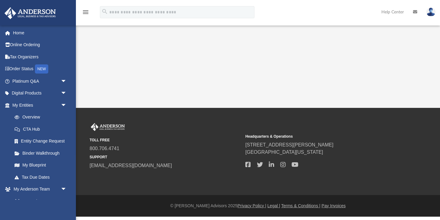 Image resolution: width=440 pixels, height=220 pixels. I want to click on img: User Pic, so click(431, 12).